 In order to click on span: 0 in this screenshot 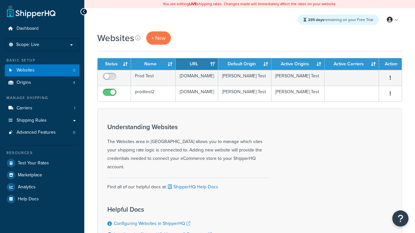, I will do `click(74, 133)`.